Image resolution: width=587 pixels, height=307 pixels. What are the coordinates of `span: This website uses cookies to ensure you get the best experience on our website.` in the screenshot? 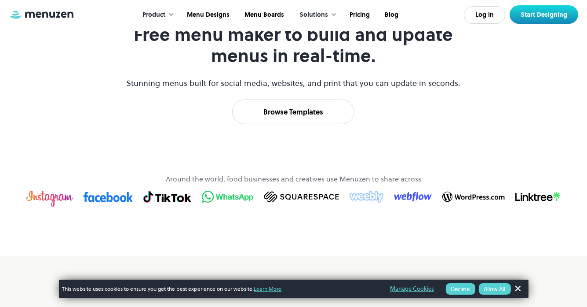 It's located at (220, 289).